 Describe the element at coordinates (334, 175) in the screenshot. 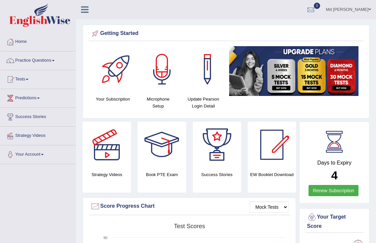

I see `b: 4` at that location.